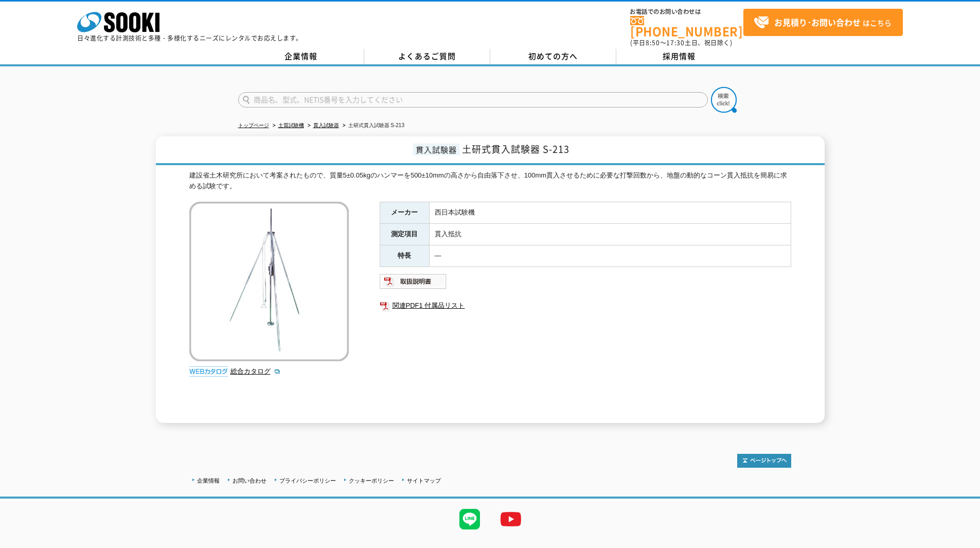  Describe the element at coordinates (764, 460) in the screenshot. I see `img: トップページへ` at that location.